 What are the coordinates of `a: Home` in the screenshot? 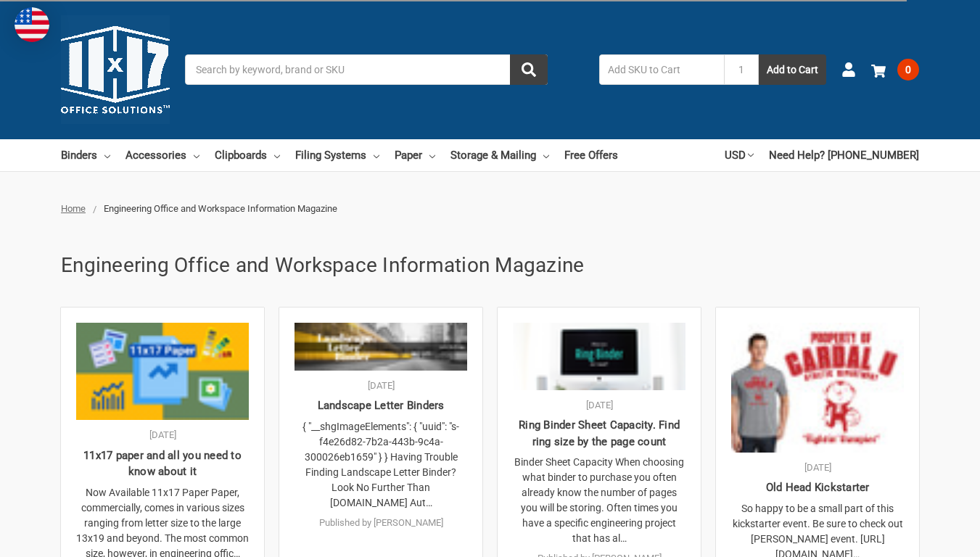 It's located at (73, 208).